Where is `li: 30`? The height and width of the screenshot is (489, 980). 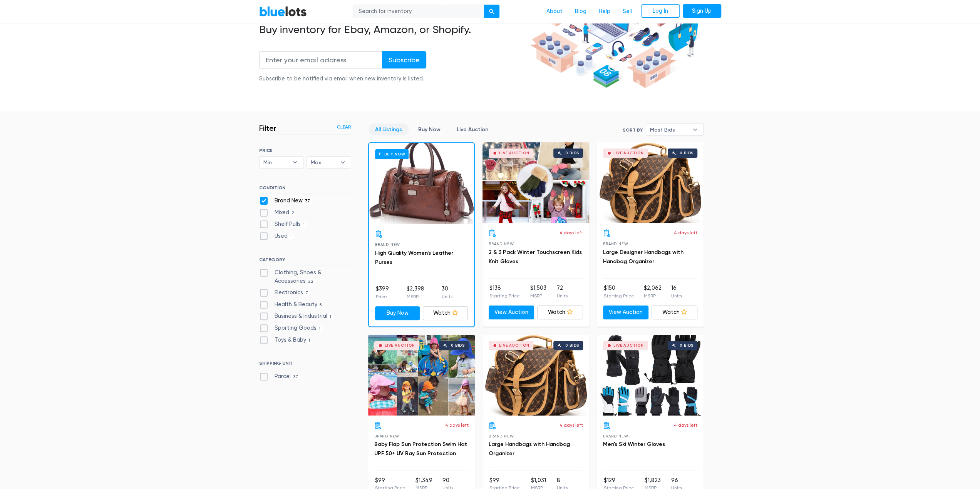 li: 30 is located at coordinates (447, 292).